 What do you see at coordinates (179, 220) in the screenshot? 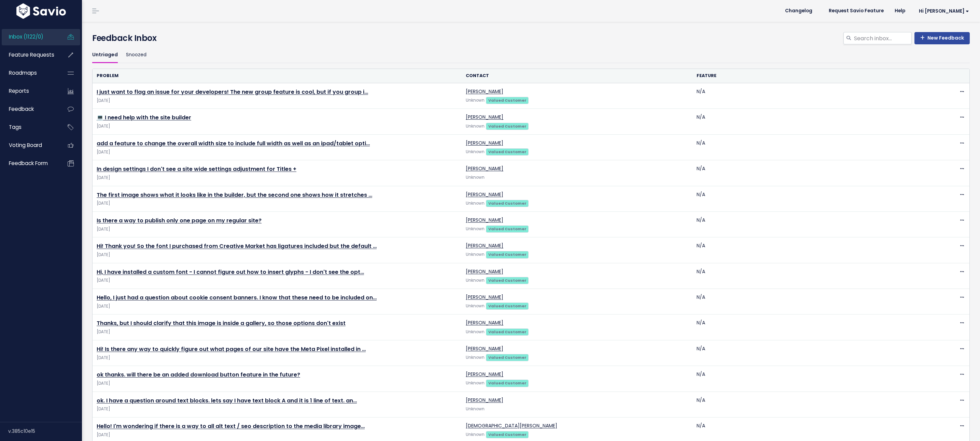
I see `a: Is there a way to publish only one page on my regular site?` at bounding box center [179, 220].